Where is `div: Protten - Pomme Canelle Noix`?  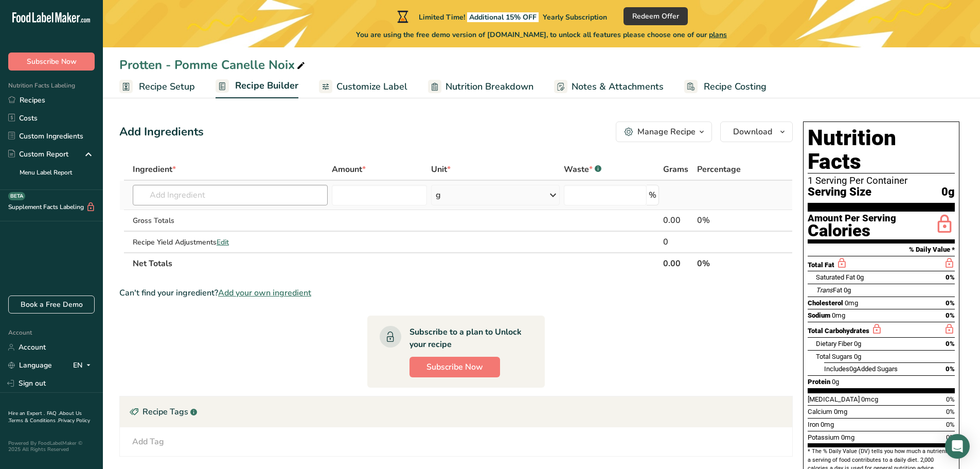 div: Protten - Pomme Canelle Noix is located at coordinates (213, 65).